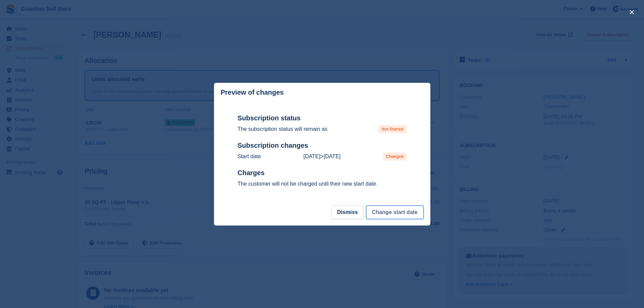  I want to click on p: Start date, so click(249, 156).